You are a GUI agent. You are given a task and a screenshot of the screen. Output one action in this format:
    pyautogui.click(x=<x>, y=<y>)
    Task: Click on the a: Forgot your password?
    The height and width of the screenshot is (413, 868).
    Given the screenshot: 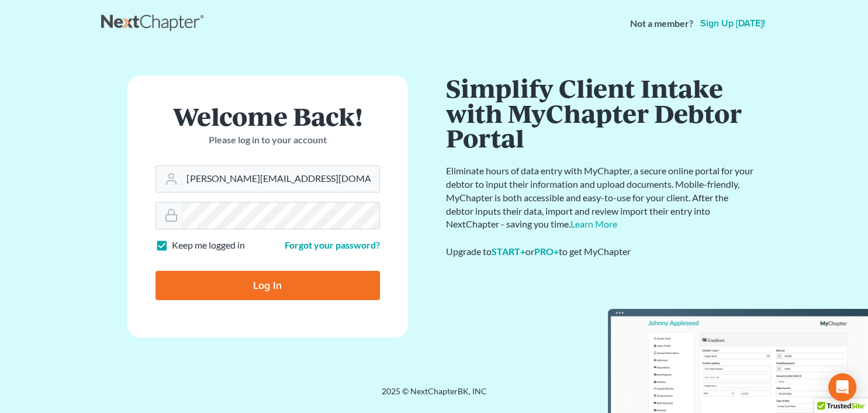 What is the action you would take?
    pyautogui.click(x=332, y=244)
    